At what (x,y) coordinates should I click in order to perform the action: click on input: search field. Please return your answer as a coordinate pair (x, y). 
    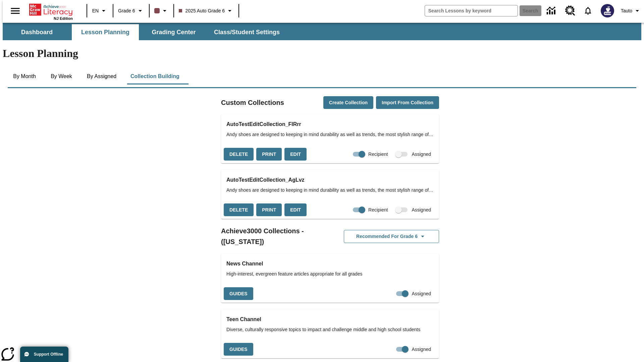
    Looking at the image, I should click on (472, 11).